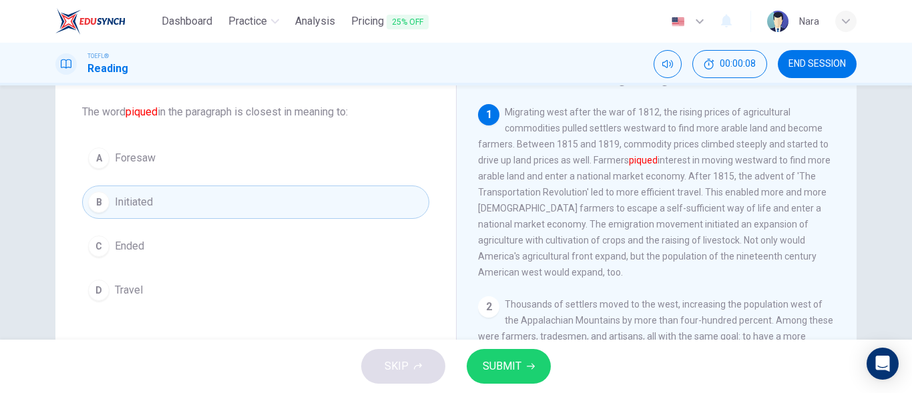 The height and width of the screenshot is (393, 912). I want to click on span: Pricing, so click(390, 21).